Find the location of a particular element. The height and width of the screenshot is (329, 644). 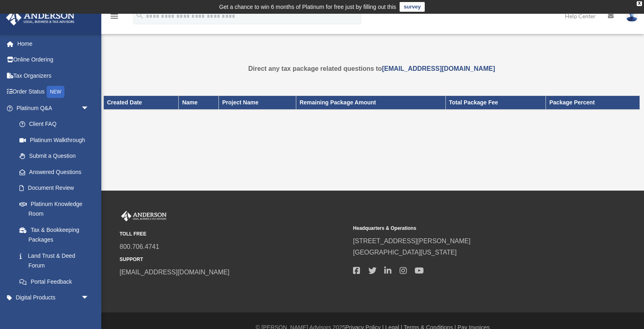

a: Client FAQ is located at coordinates (56, 124).